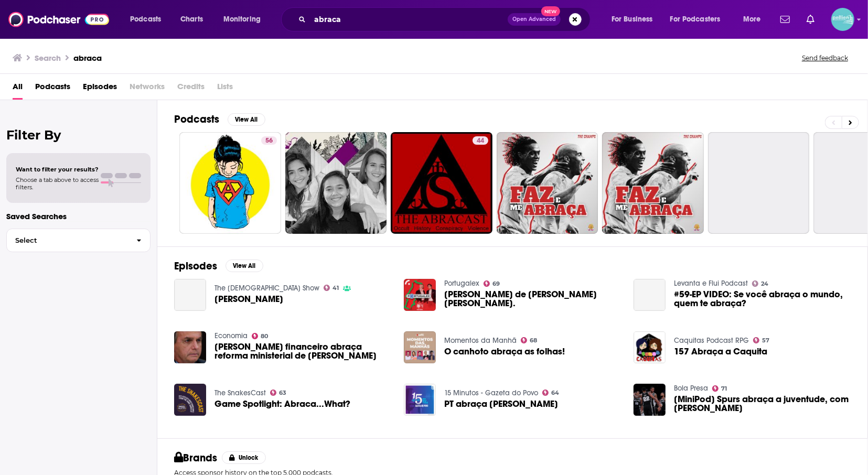  Describe the element at coordinates (719, 389) in the screenshot. I see `a: 71` at that location.